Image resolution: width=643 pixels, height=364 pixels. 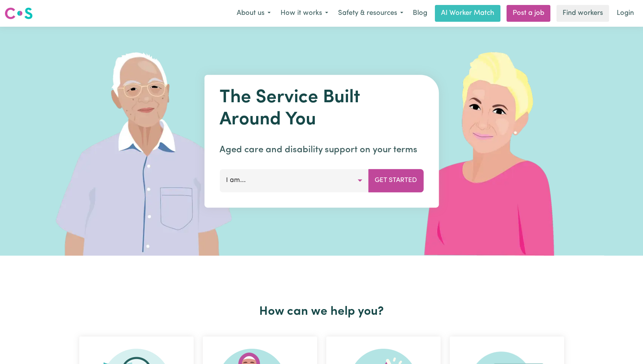 I want to click on img: Careseekers logo, so click(x=19, y=14).